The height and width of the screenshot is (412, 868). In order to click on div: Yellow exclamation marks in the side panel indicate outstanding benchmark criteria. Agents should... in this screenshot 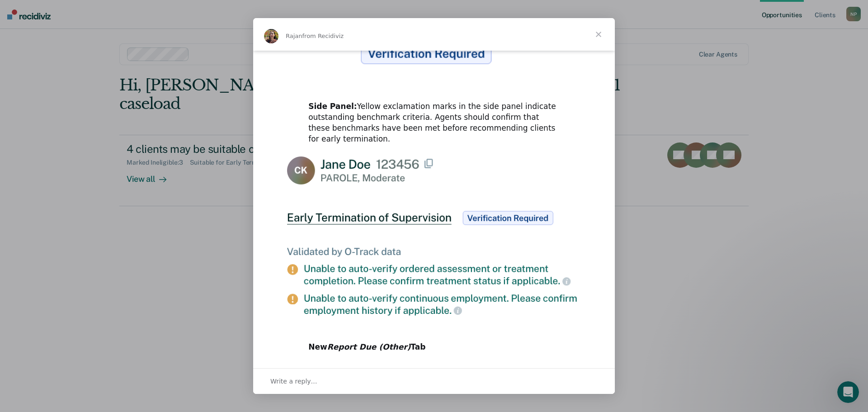, I will do `click(434, 123)`.